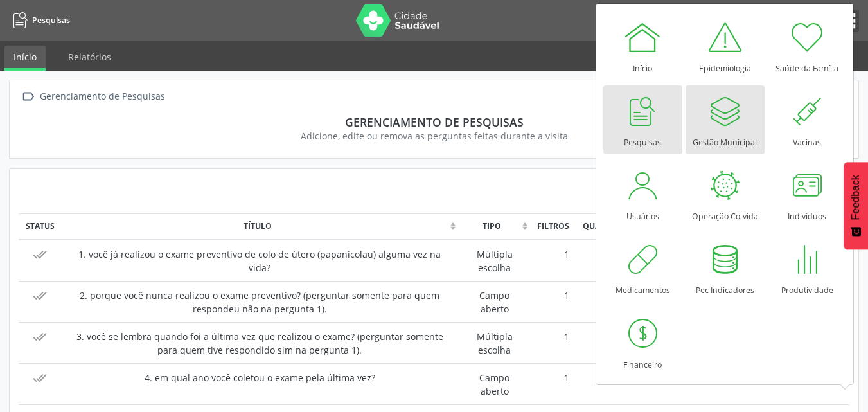 The height and width of the screenshot is (412, 868). What do you see at coordinates (553, 226) in the screenshot?
I see `div: Filtros` at bounding box center [553, 226].